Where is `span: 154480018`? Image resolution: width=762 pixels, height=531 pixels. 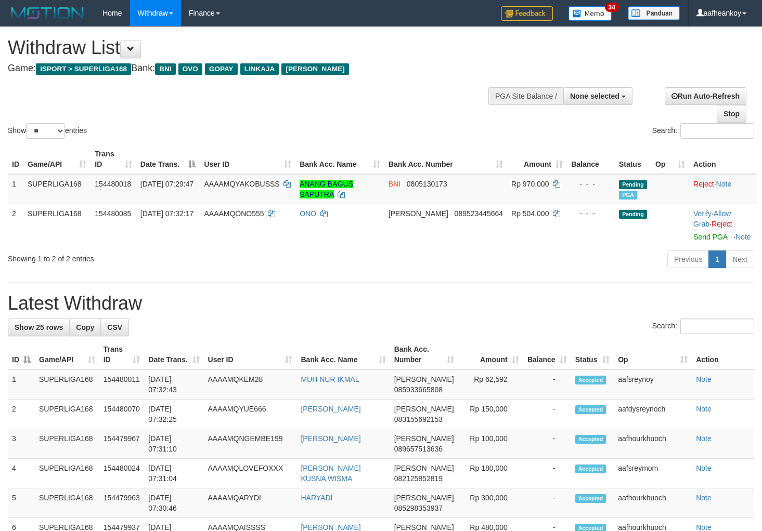
span: 154480018 is located at coordinates (113, 184).